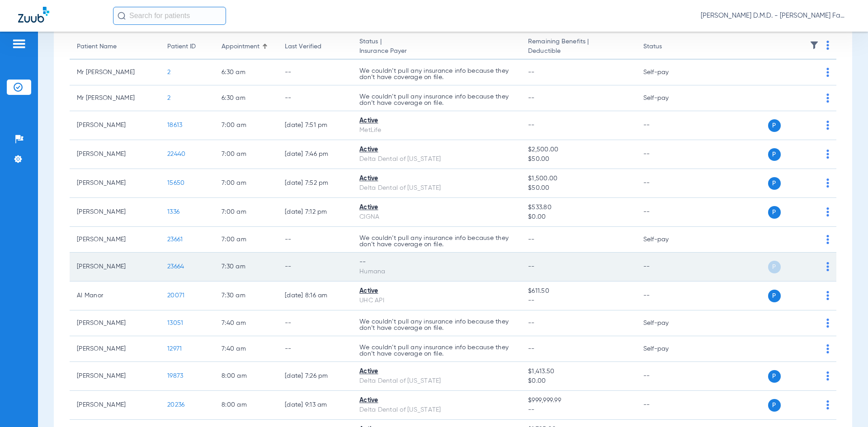  I want to click on div: Last Verified, so click(315, 47).